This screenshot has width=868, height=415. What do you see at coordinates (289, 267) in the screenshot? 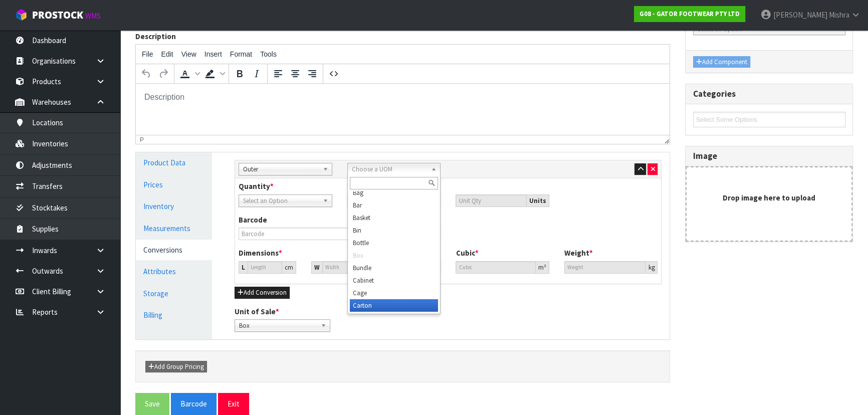
I see `div: cm` at bounding box center [289, 267].